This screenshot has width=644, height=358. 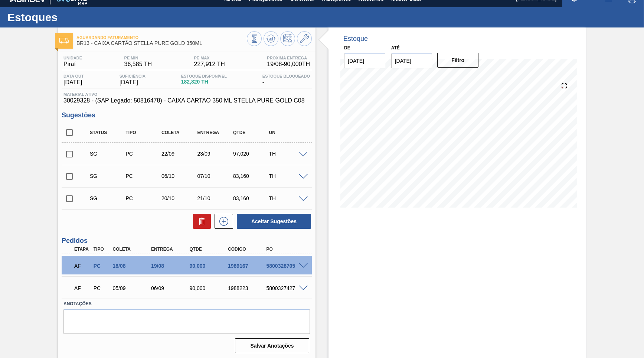 What do you see at coordinates (180, 154) in the screenshot?
I see `div: 22/09/2025` at bounding box center [180, 154].